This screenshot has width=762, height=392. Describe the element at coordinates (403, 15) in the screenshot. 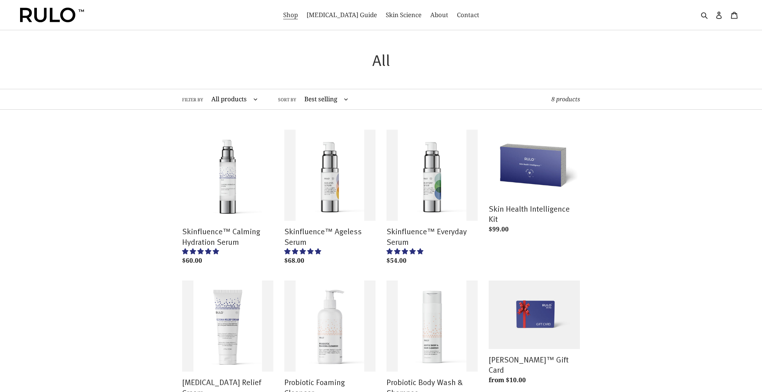

I see `span: Skin Science` at that location.